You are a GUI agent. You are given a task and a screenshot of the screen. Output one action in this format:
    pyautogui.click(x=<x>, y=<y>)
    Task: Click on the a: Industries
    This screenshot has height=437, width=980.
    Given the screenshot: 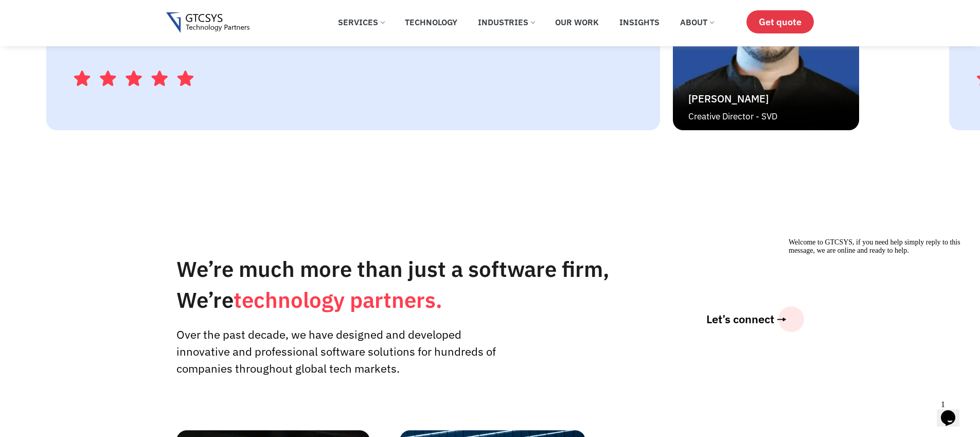 What is the action you would take?
    pyautogui.click(x=506, y=22)
    